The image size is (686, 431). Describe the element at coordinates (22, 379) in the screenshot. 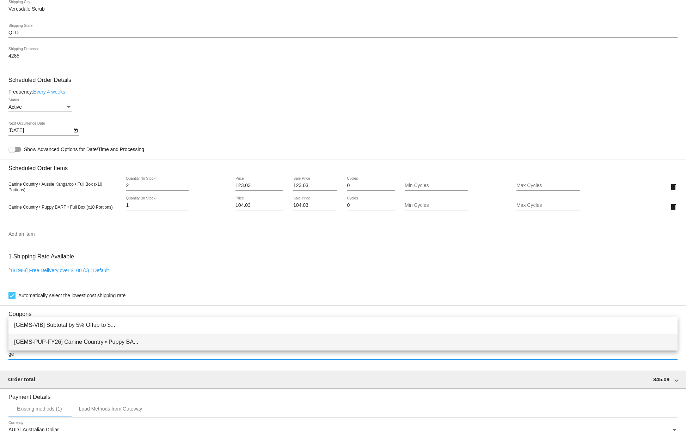

I see `span: Order total` at that location.